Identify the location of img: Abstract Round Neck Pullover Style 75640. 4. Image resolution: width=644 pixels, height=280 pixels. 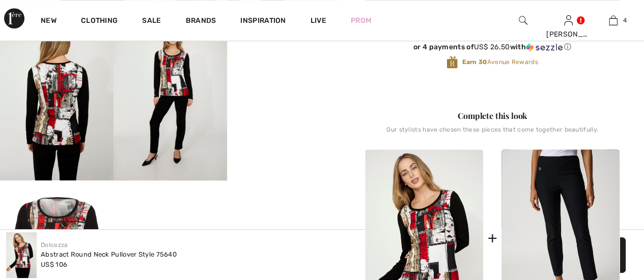
(170, 96).